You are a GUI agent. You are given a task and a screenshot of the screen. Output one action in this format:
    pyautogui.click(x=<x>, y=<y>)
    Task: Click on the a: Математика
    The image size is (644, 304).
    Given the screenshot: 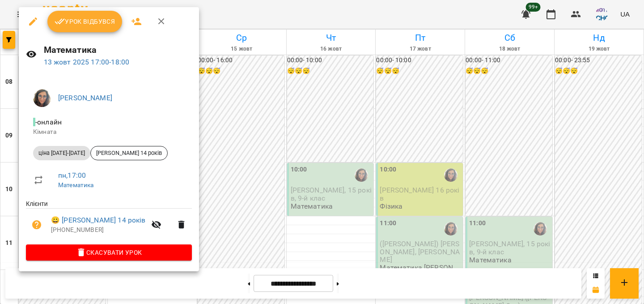 What is the action you would take?
    pyautogui.click(x=75, y=185)
    